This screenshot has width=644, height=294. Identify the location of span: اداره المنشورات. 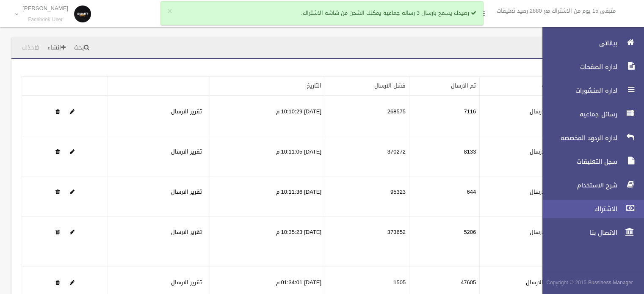
(578, 90).